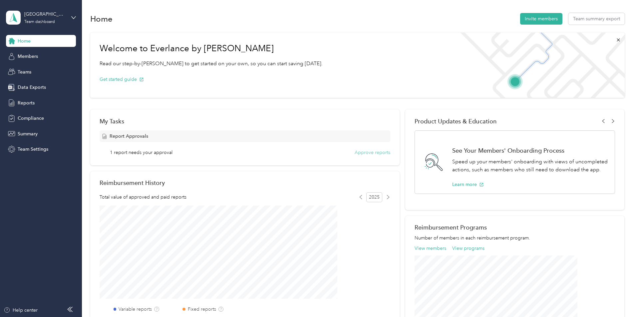  Describe the element at coordinates (32, 87) in the screenshot. I see `span: Data Exports` at that location.